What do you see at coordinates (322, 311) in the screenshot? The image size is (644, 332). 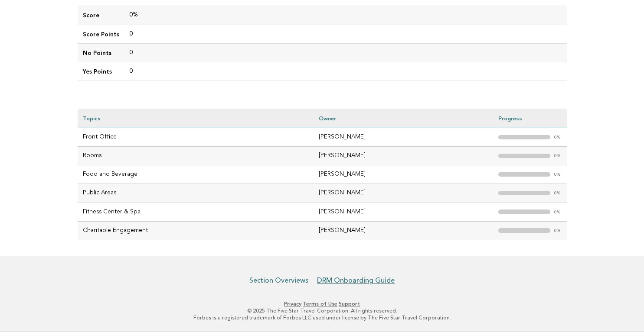 I see `p: © 2025 The Five Star Travel Corporation. All rights reserved.` at bounding box center [322, 311].